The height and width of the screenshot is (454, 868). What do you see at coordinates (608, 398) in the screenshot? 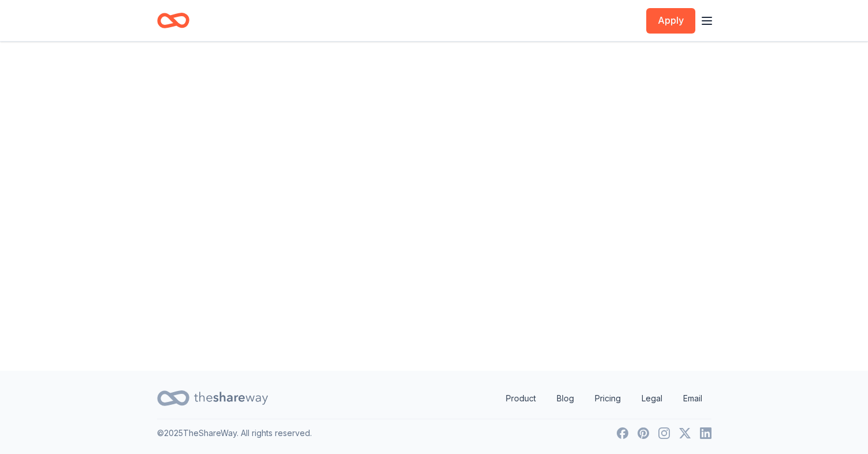
I see `a: Pricing` at bounding box center [608, 398].